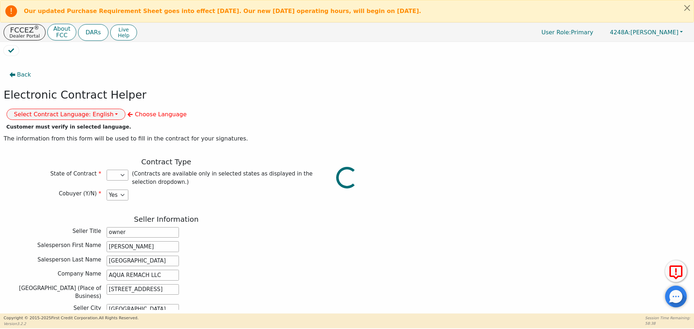  What do you see at coordinates (61, 35) in the screenshot?
I see `p: FCC` at bounding box center [61, 35].